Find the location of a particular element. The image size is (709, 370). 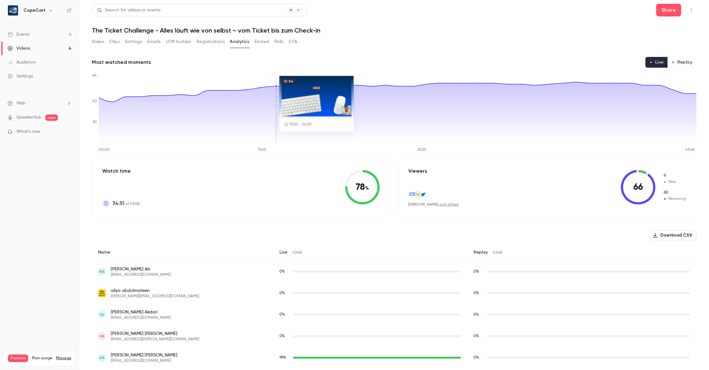

tspan: 43:48 is located at coordinates (690, 150).